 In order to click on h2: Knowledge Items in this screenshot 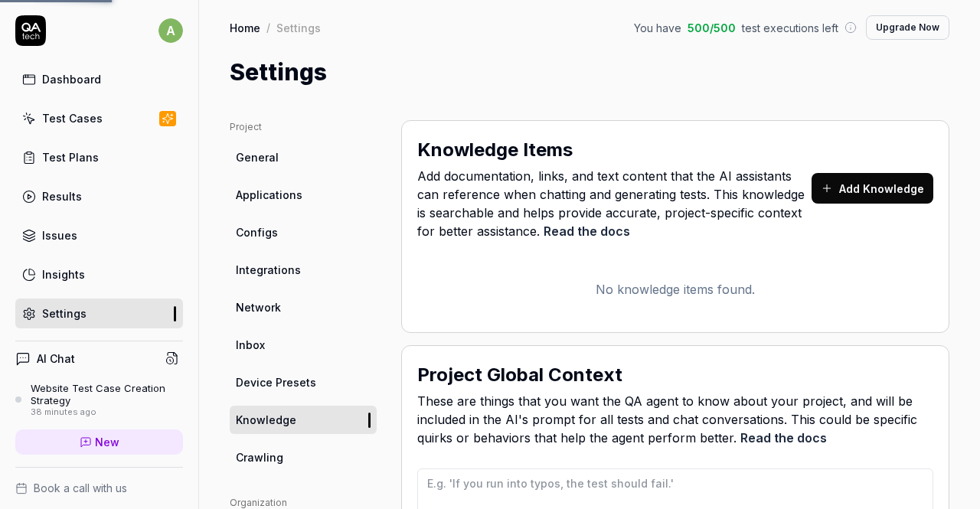, I will do `click(494, 150)`.